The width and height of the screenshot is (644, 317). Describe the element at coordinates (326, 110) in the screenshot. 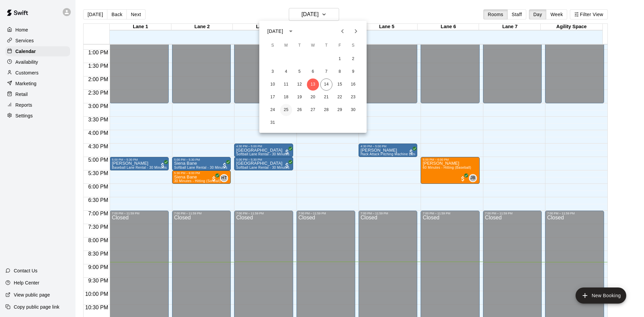

I see `button: 28` at that location.